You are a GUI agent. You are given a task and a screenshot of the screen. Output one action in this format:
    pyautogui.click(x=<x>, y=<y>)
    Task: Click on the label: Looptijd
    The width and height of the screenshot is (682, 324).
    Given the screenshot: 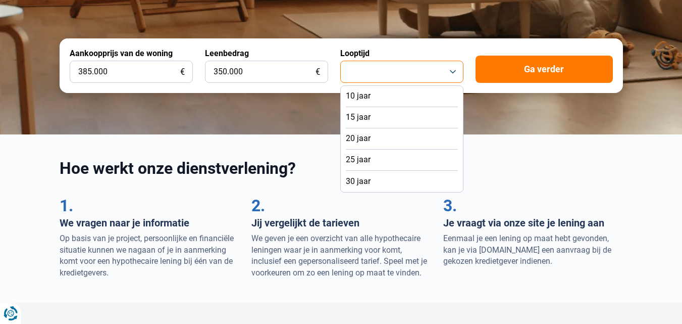 What is the action you would take?
    pyautogui.click(x=355, y=53)
    